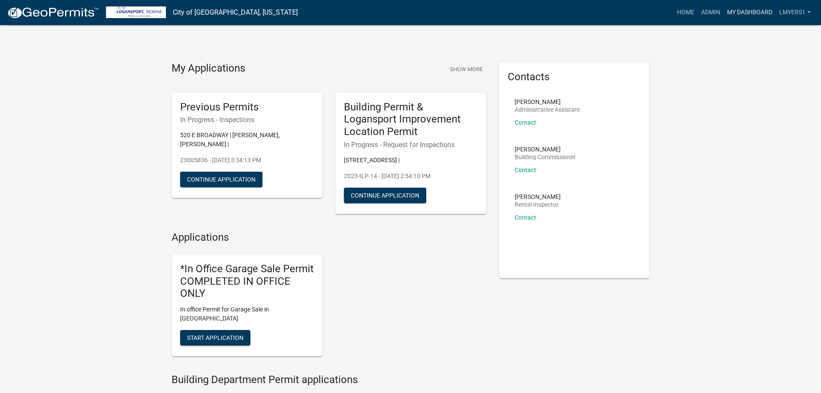 The width and height of the screenshot is (821, 393). I want to click on h4: Applications, so click(329, 237).